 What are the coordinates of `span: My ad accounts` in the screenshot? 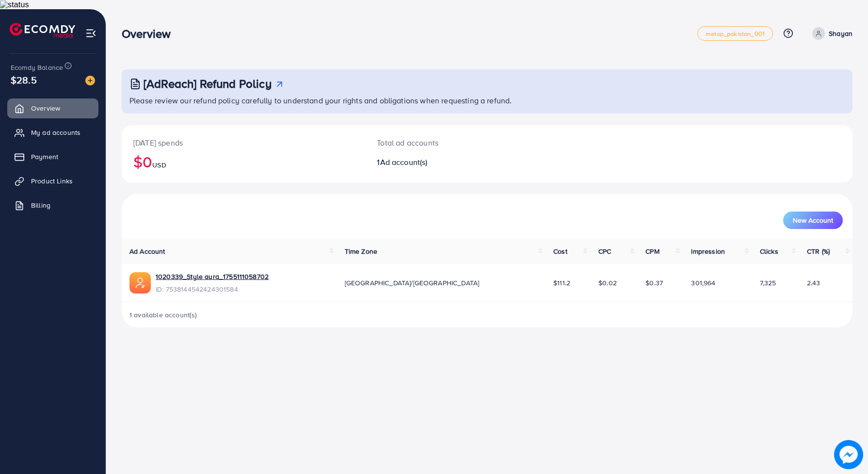 It's located at (56, 133).